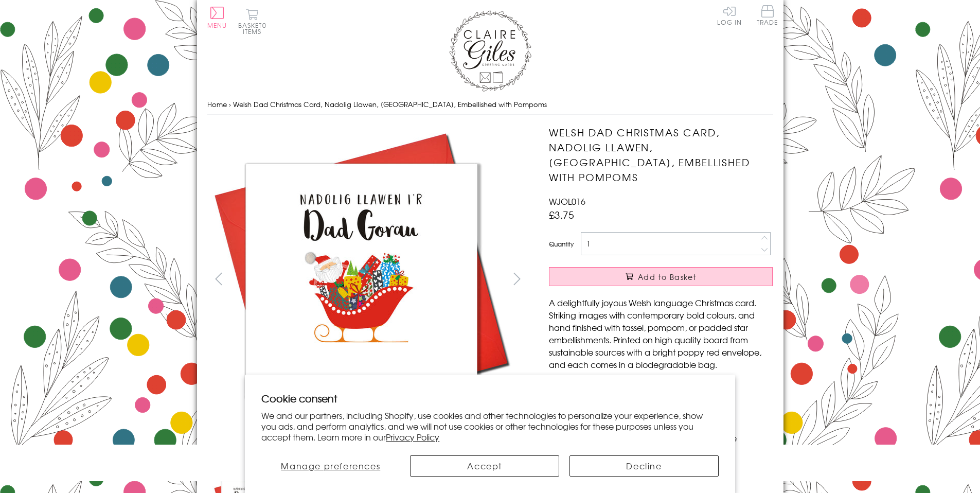 Image resolution: width=980 pixels, height=493 pixels. I want to click on a: Home, so click(217, 104).